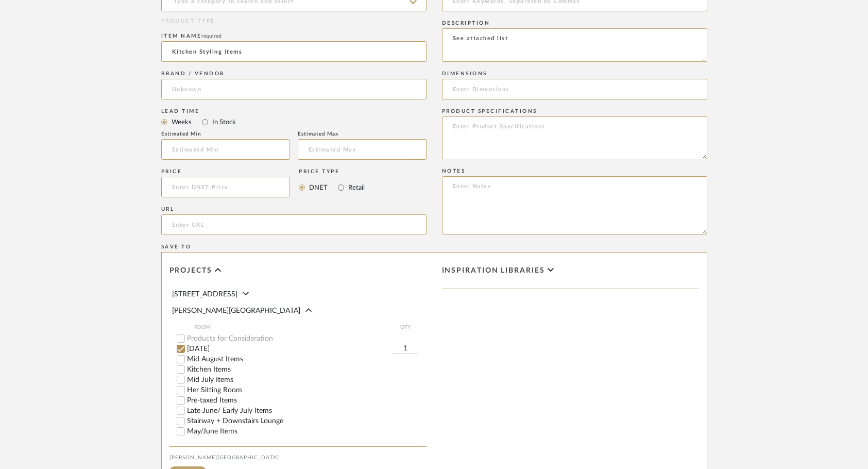 This screenshot has height=469, width=868. Describe the element at coordinates (225, 187) in the screenshot. I see `input: Enter DNET Price` at that location.